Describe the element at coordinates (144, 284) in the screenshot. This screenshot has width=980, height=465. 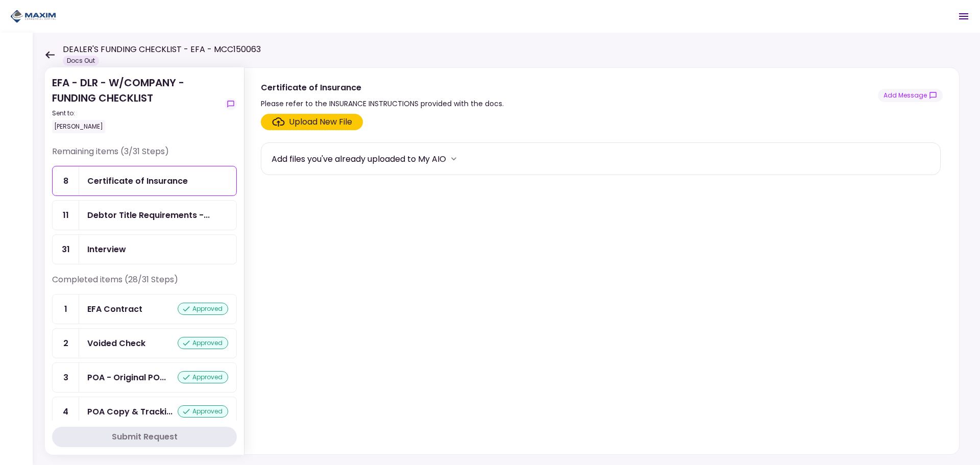
I see `div: Completed items (28/31 Steps)` at that location.